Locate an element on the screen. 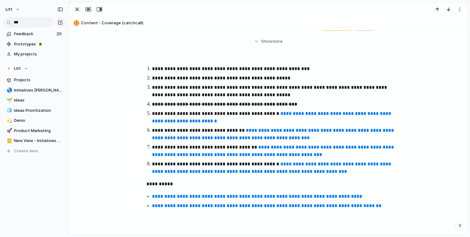 This screenshot has width=470, height=237. span: Content - Coverage (catchcall) is located at coordinates (273, 23).